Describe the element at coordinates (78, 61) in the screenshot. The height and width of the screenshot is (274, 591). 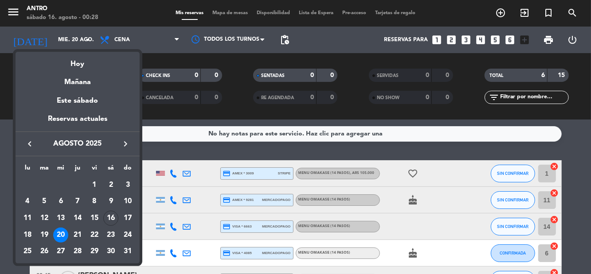
I see `div: Hoy` at that location.